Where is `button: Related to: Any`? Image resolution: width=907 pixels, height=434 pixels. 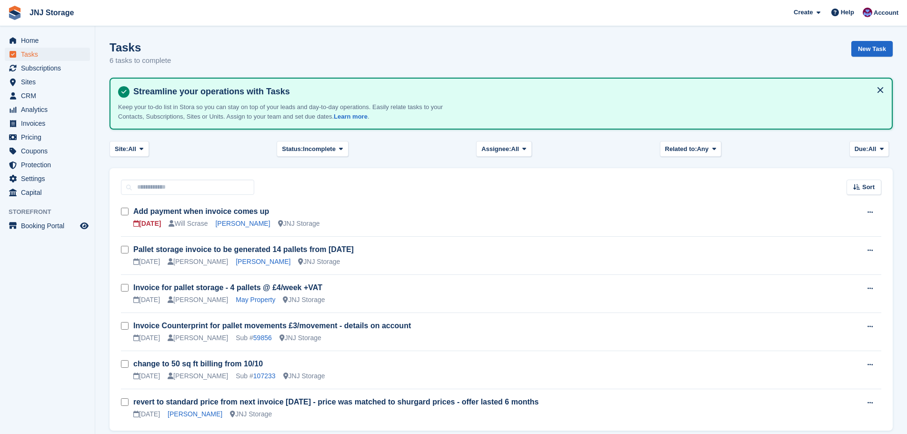 button: Related to: Any is located at coordinates (691, 149).